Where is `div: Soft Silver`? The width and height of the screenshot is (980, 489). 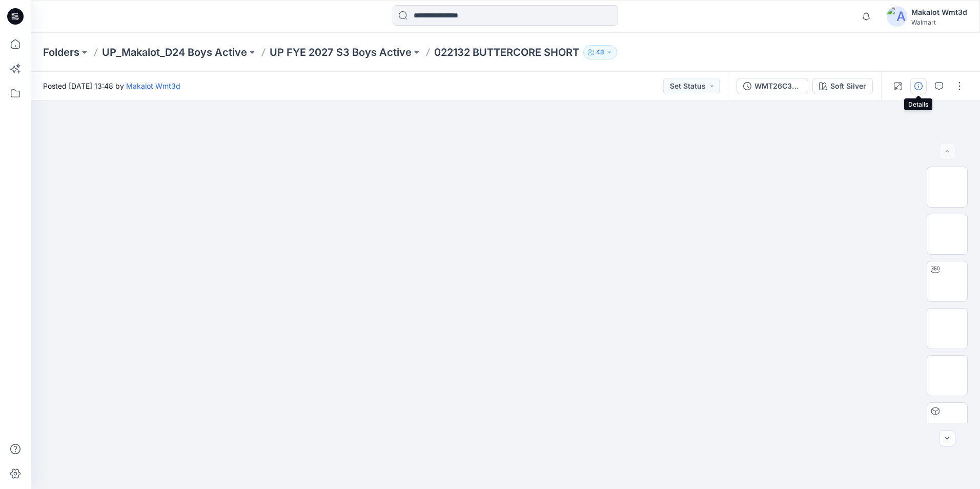
div: Soft Silver is located at coordinates (848, 86).